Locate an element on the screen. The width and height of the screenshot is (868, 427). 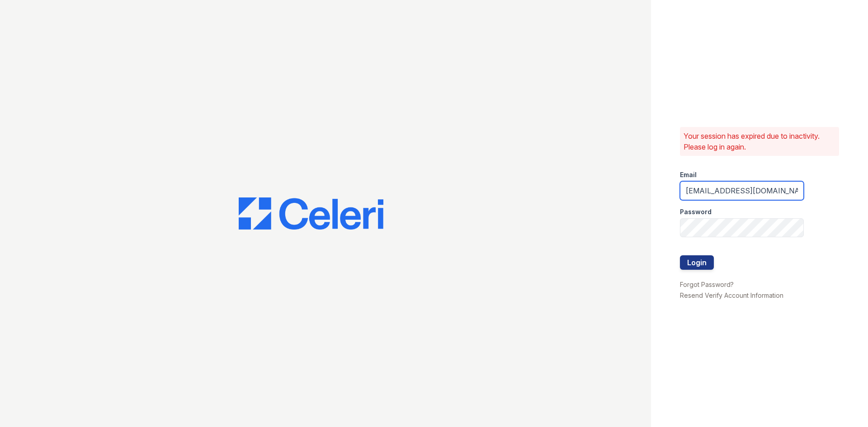
label: Email is located at coordinates (688, 175).